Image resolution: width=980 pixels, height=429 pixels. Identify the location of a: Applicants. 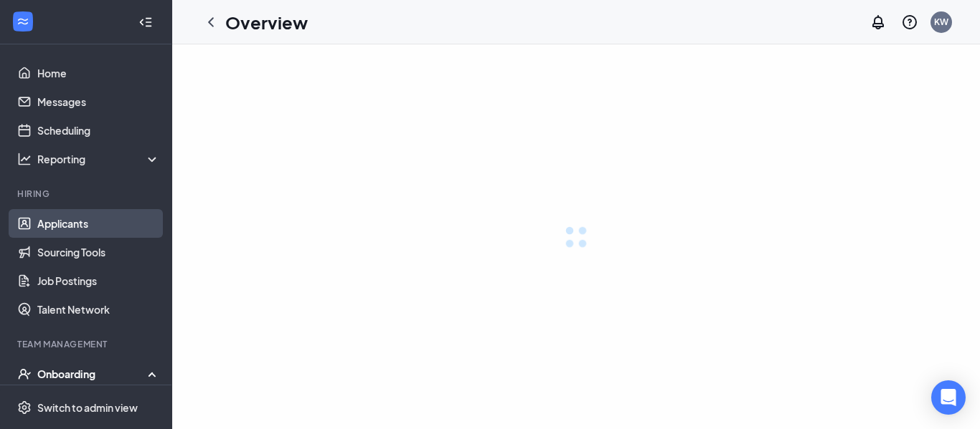
(99, 224).